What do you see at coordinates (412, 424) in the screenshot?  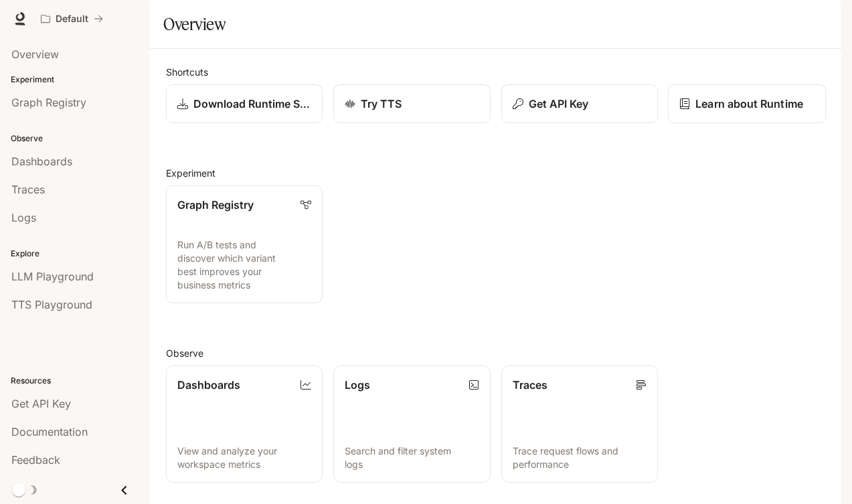 I see `a: LogsSearch and filter system logs` at bounding box center [412, 424].